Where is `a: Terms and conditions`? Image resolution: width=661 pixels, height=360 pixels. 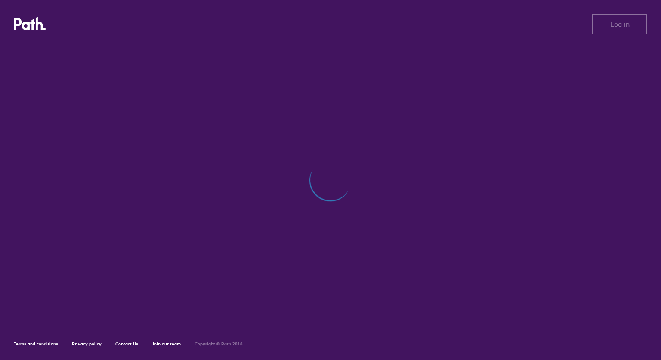
a: Terms and conditions is located at coordinates (36, 344).